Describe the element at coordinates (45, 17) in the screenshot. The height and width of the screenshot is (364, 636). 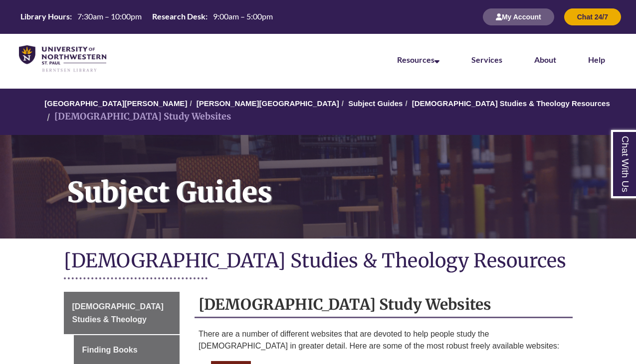
I see `th: Library Hours:` at that location.